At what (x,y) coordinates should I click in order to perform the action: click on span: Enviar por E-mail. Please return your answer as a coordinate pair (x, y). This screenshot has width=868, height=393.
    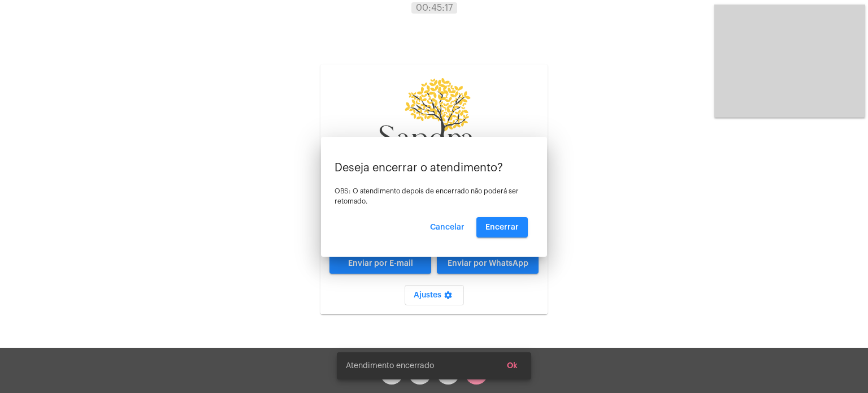
    Looking at the image, I should click on (380, 264).